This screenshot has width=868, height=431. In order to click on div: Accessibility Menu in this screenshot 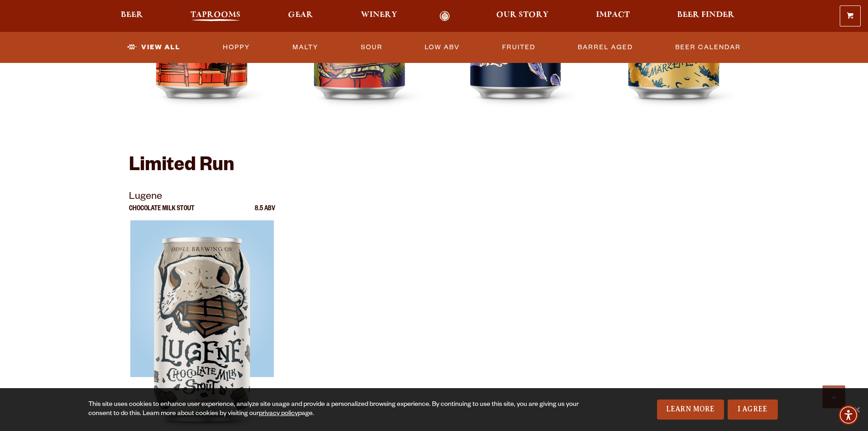, I will do `click(849, 415)`.